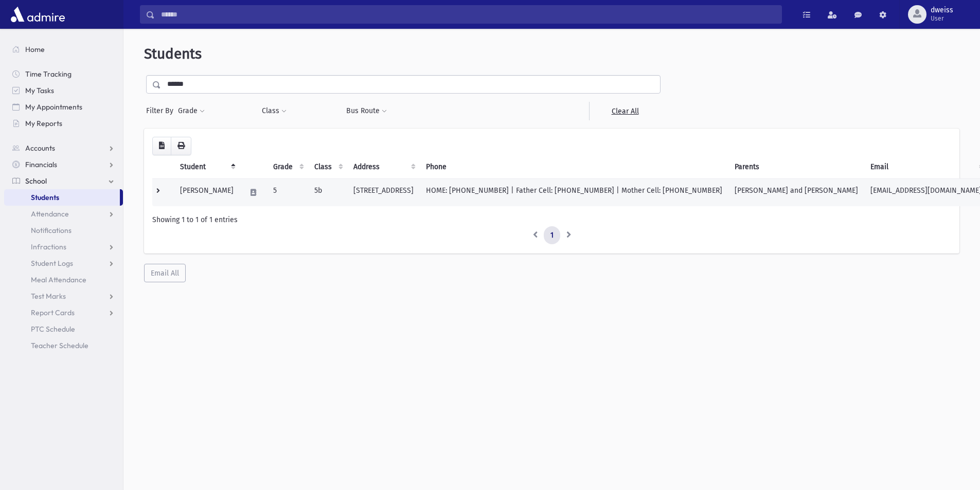 This screenshot has height=490, width=980. Describe the element at coordinates (274, 111) in the screenshot. I see `button: Class` at that location.